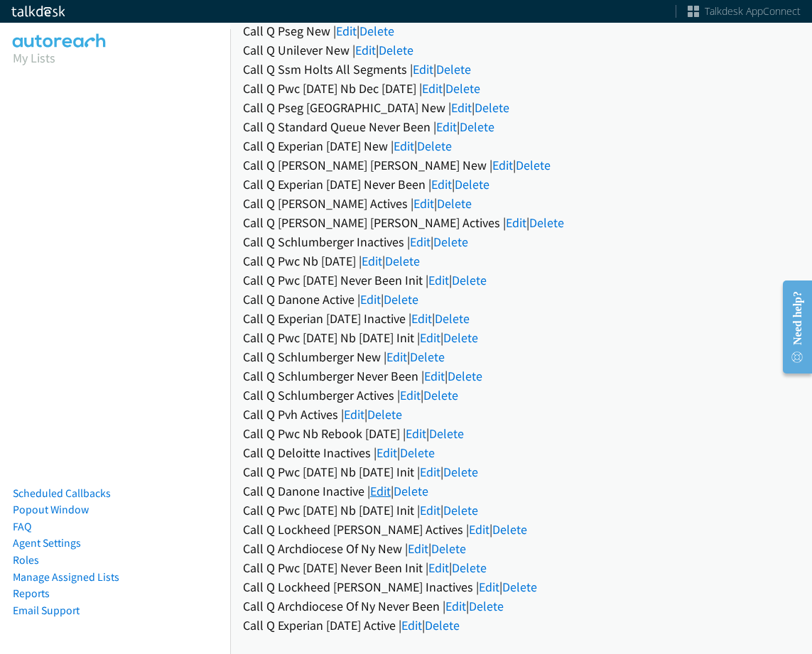 Image resolution: width=812 pixels, height=654 pixels. What do you see at coordinates (521, 490) in the screenshot?
I see `div: Call Q Danone Inactive | |` at bounding box center [521, 490].